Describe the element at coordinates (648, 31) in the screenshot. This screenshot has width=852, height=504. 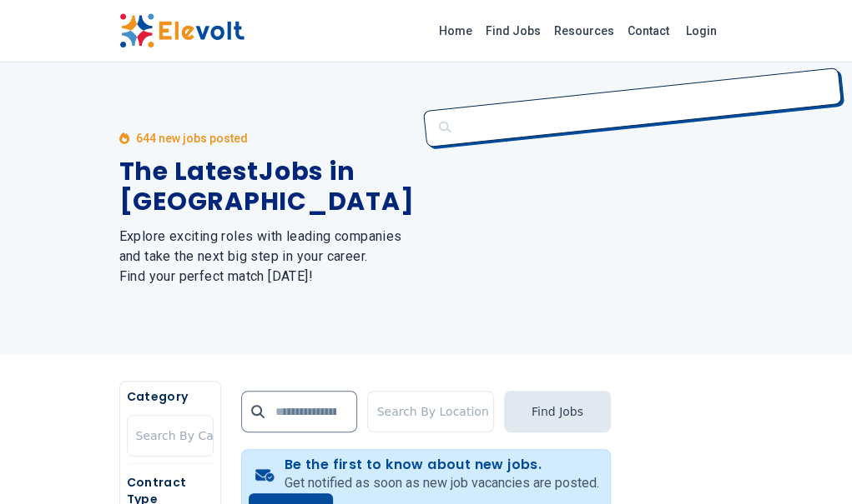
I see `a: Contact` at that location.